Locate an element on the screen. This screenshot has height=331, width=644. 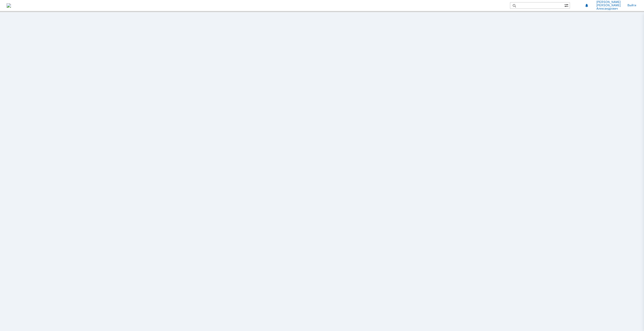
span: Александрович is located at coordinates (609, 9).